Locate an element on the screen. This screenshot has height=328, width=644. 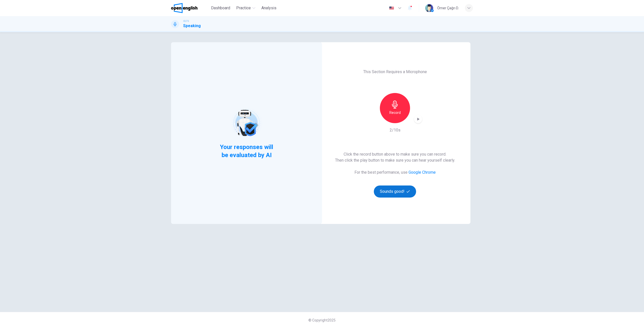
h6: This Section Requires a Microphone is located at coordinates (395, 72).